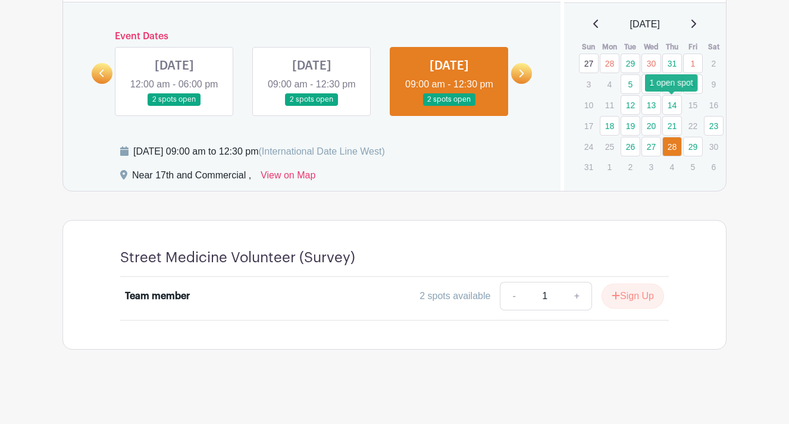 The image size is (789, 424). Describe the element at coordinates (588, 105) in the screenshot. I see `p: 10` at that location.